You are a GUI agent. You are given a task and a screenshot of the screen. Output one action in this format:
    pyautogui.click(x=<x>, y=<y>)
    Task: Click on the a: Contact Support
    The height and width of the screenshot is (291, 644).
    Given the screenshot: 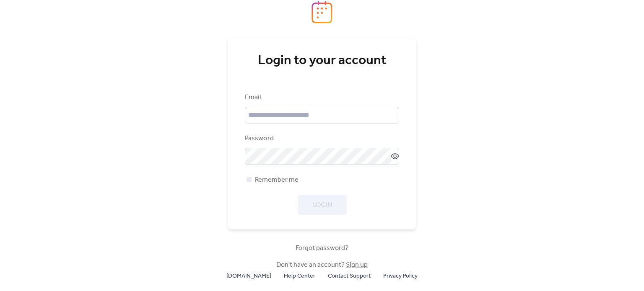 What is the action you would take?
    pyautogui.click(x=349, y=275)
    